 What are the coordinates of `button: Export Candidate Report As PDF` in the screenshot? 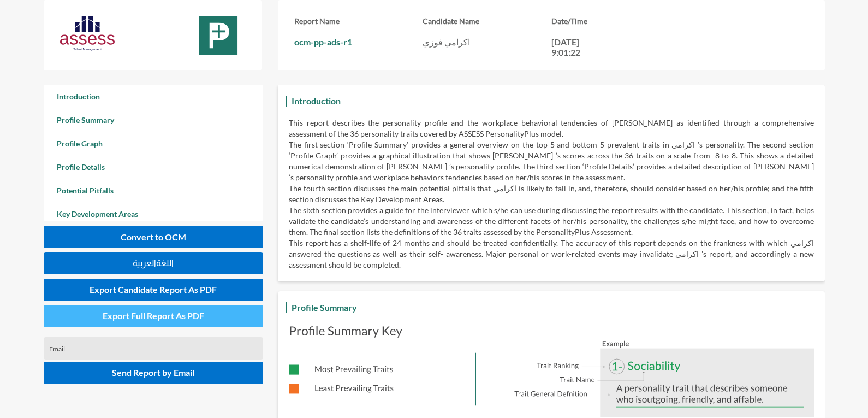 It's located at (153, 289).